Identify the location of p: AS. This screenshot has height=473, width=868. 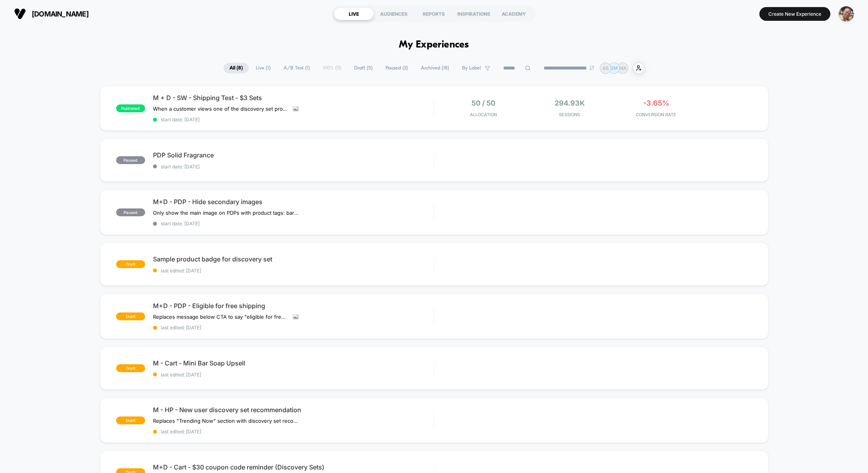
(606, 68).